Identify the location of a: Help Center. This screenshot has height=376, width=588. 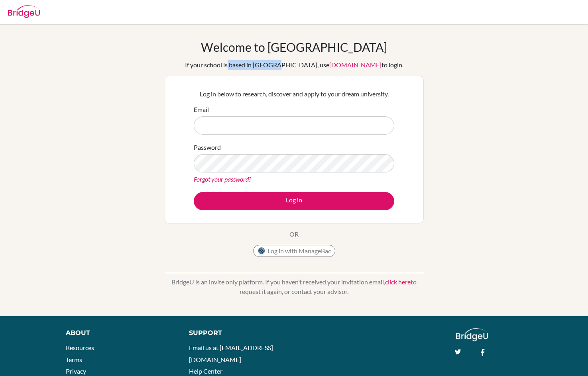
(205, 371).